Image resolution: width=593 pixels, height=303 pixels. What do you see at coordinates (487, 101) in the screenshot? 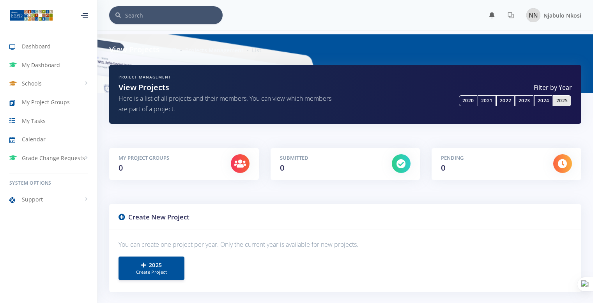
I see `a: 2021` at bounding box center [487, 101].